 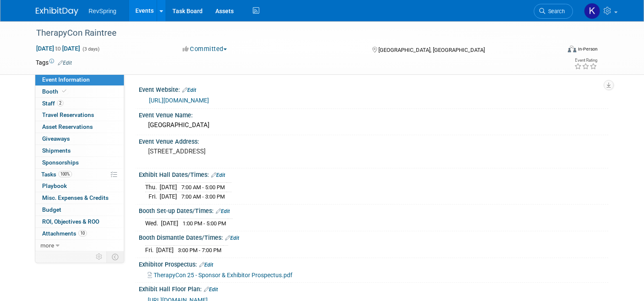 I want to click on span: Event Information, so click(x=66, y=79).